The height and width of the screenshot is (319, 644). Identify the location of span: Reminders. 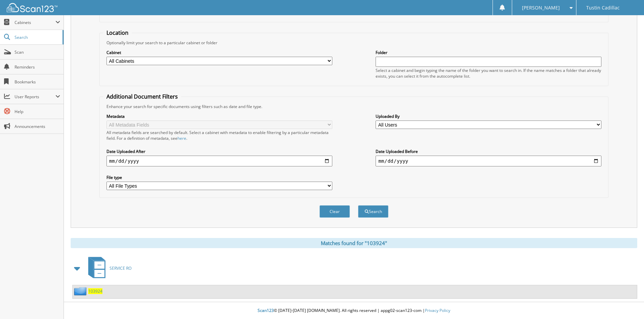
(37, 67).